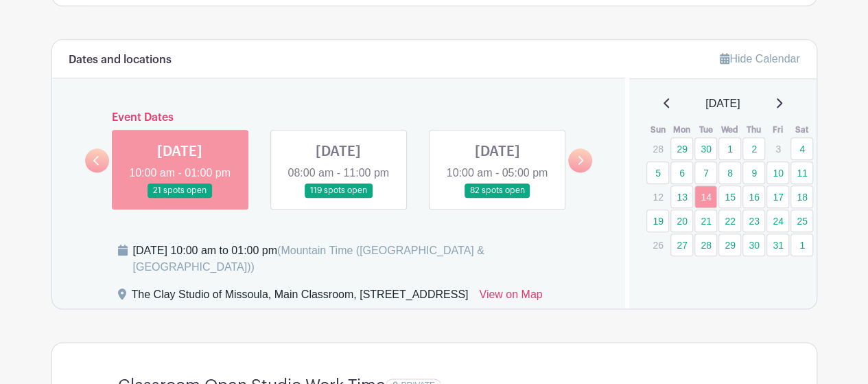  Describe the element at coordinates (754, 130) in the screenshot. I see `th: Thu` at that location.